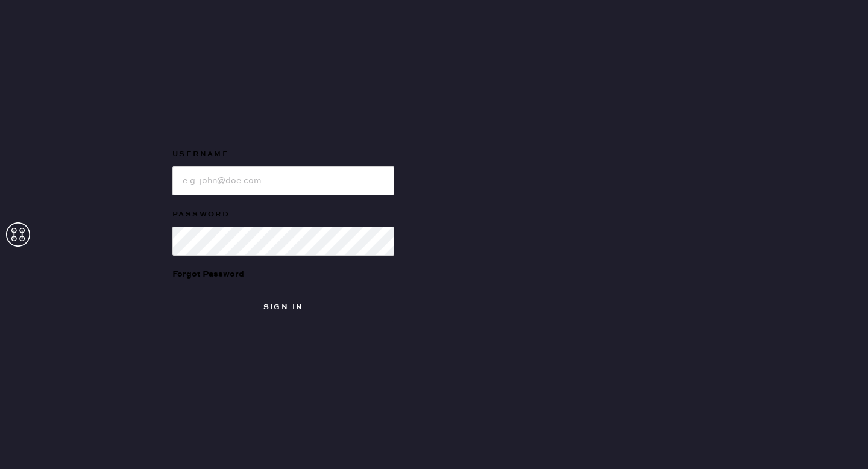  I want to click on div: Forgot Password, so click(208, 274).